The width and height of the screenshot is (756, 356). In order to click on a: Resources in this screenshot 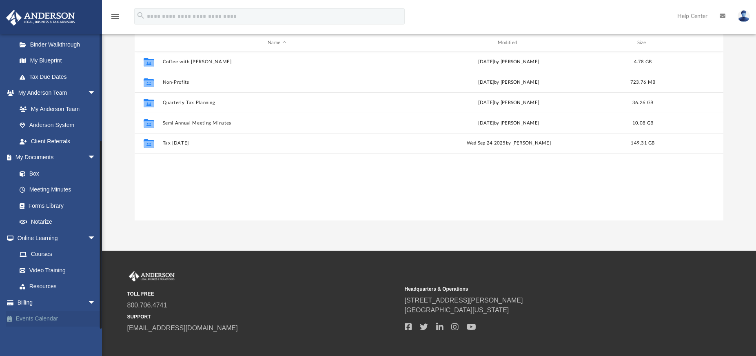, I will do `click(57, 286)`.